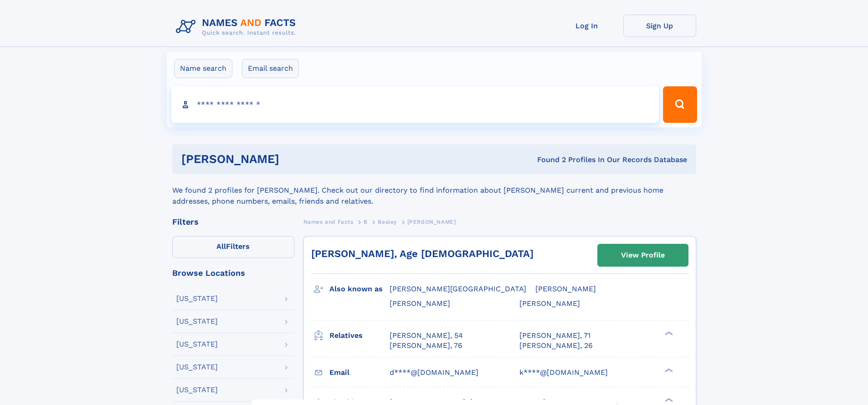 This screenshot has height=405, width=868. Describe the element at coordinates (238, 27) in the screenshot. I see `img: Logo Names and Facts` at that location.